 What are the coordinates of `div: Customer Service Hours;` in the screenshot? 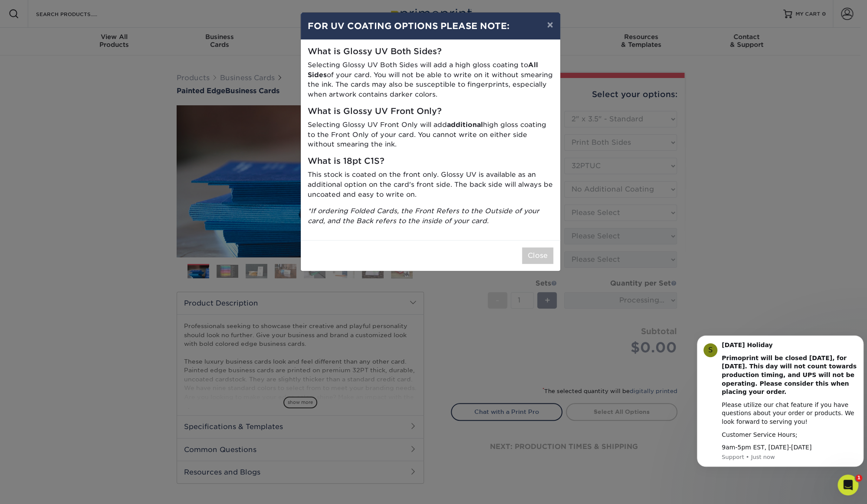 It's located at (96, 113).